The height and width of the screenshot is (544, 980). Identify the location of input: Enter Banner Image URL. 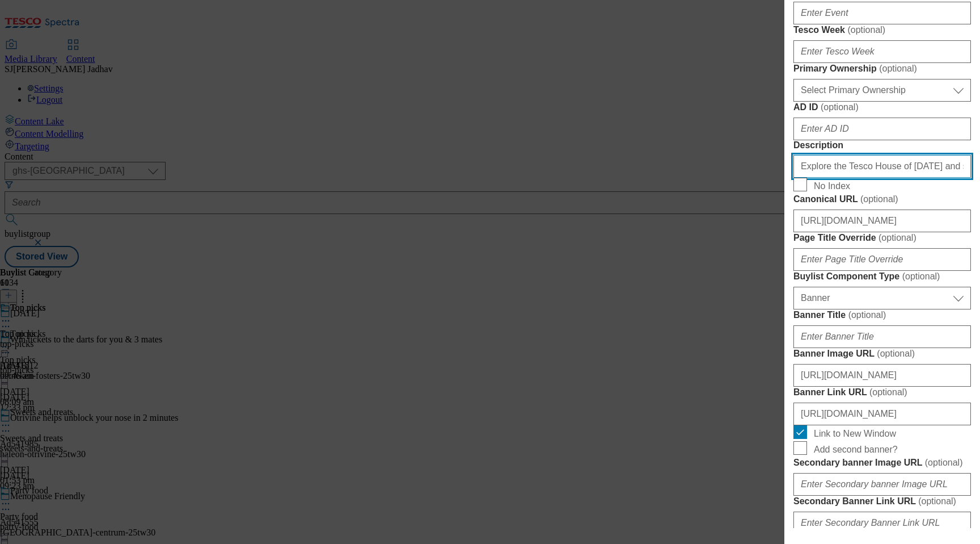
(882, 375).